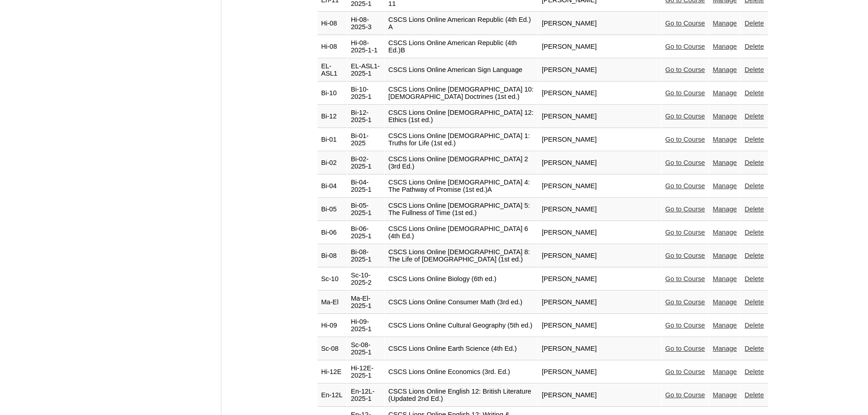  I want to click on td: Bi-05, so click(332, 210).